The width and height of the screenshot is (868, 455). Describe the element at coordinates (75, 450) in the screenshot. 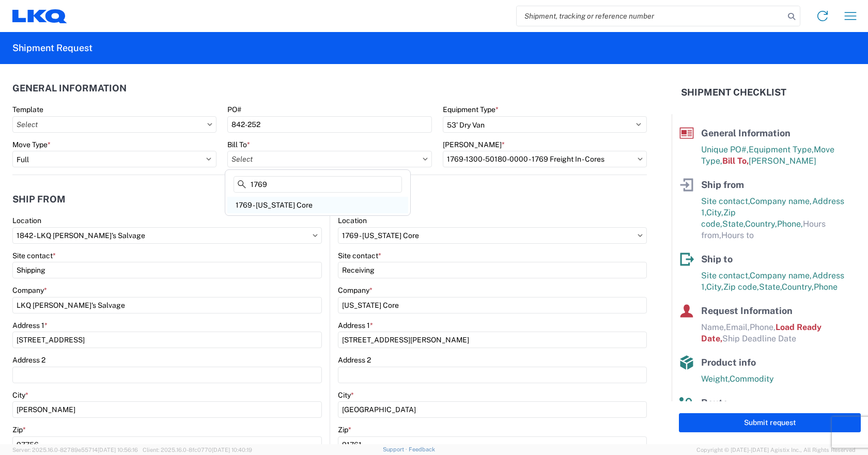

I see `span: Server: 2025.16.0-82789e55714` at that location.